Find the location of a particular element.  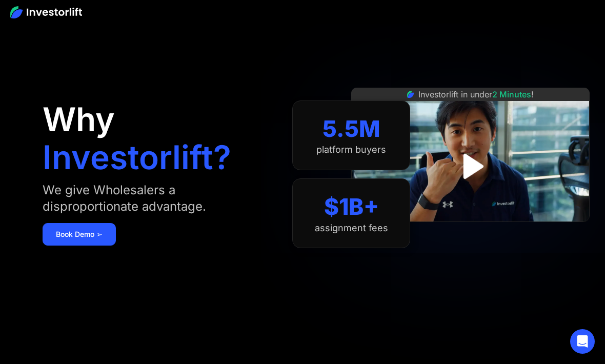

div: platform buyers is located at coordinates (351, 150).